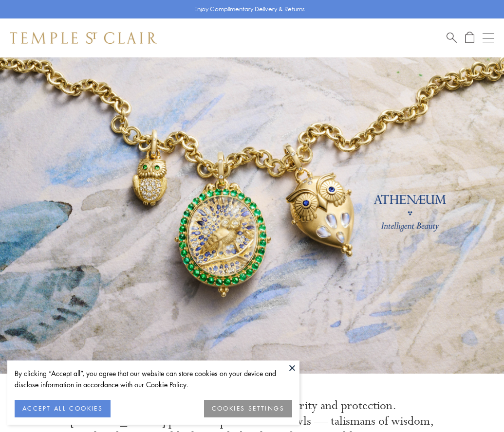 The height and width of the screenshot is (432, 504). What do you see at coordinates (451, 37) in the screenshot?
I see `a: Search` at bounding box center [451, 37].